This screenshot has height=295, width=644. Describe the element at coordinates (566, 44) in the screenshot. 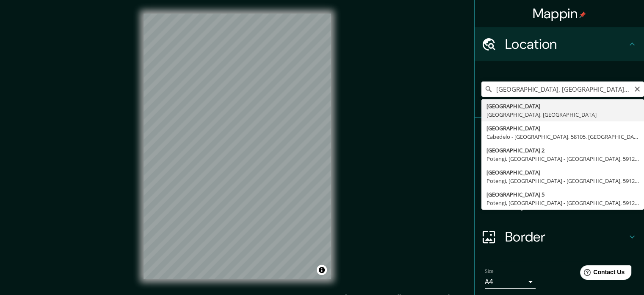

I see `h4: Location` at that location.